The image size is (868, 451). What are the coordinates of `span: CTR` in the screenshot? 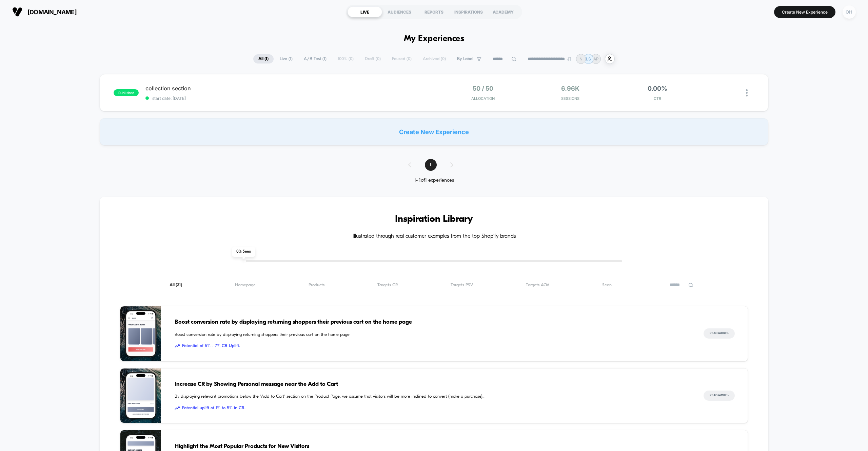 It's located at (658, 99).